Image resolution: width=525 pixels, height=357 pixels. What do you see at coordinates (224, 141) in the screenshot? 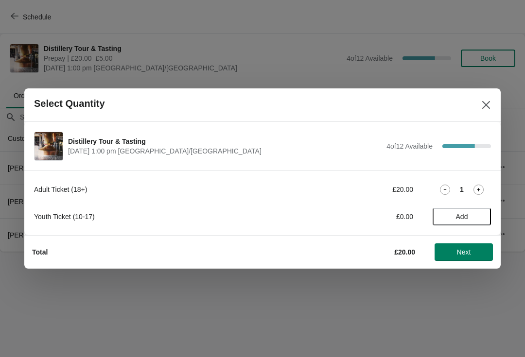
I see `span: Distillery Tour & Tasting` at bounding box center [224, 141].